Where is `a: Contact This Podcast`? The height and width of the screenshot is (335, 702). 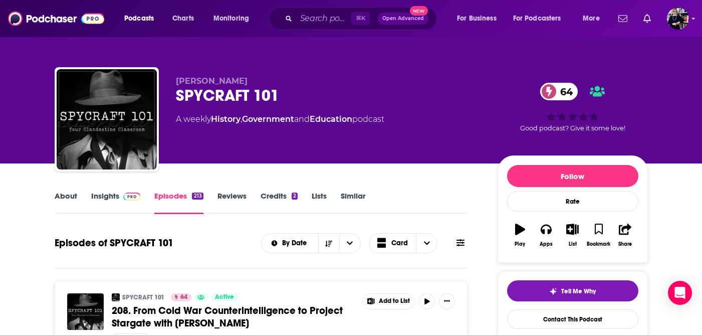
a: Contact This Podcast is located at coordinates (573, 319).